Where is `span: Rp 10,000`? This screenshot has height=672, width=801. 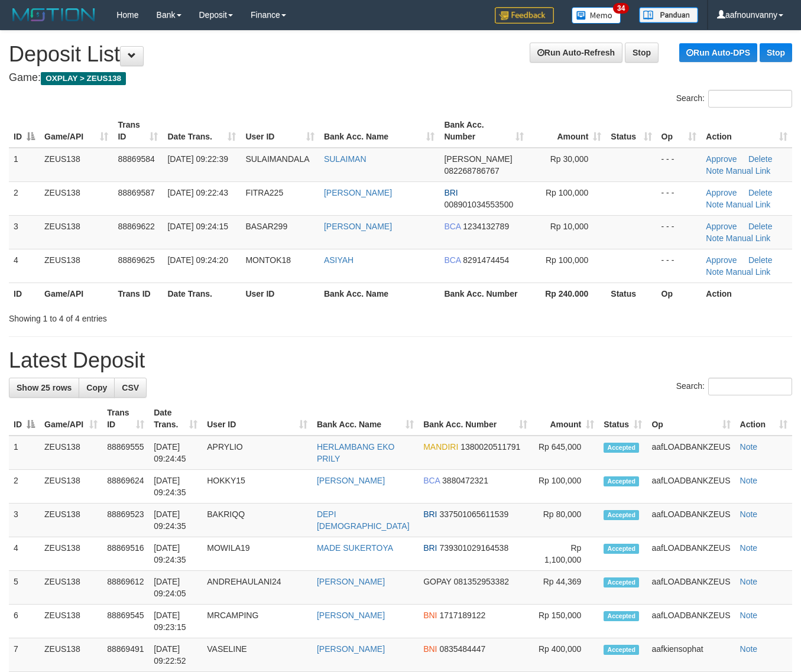
span: Rp 10,000 is located at coordinates (569, 227).